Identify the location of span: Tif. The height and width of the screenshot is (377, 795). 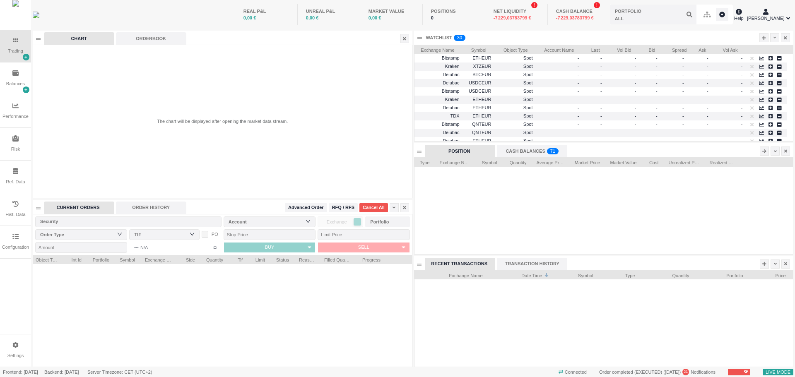
(238, 259).